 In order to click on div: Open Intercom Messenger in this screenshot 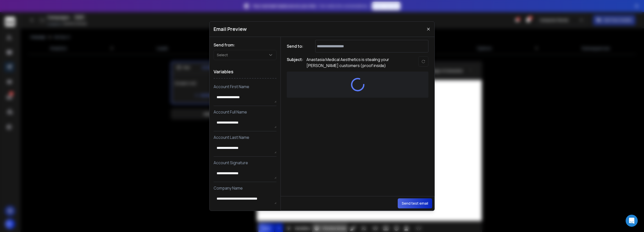, I will do `click(632, 221)`.